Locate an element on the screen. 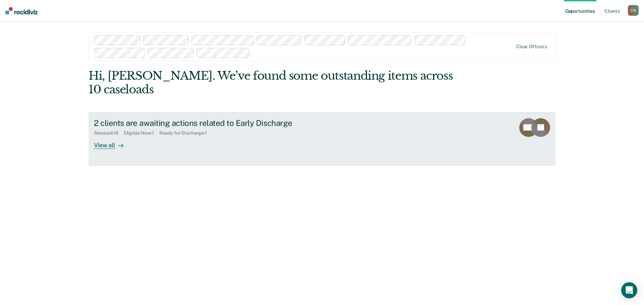  button: CN is located at coordinates (633, 11).